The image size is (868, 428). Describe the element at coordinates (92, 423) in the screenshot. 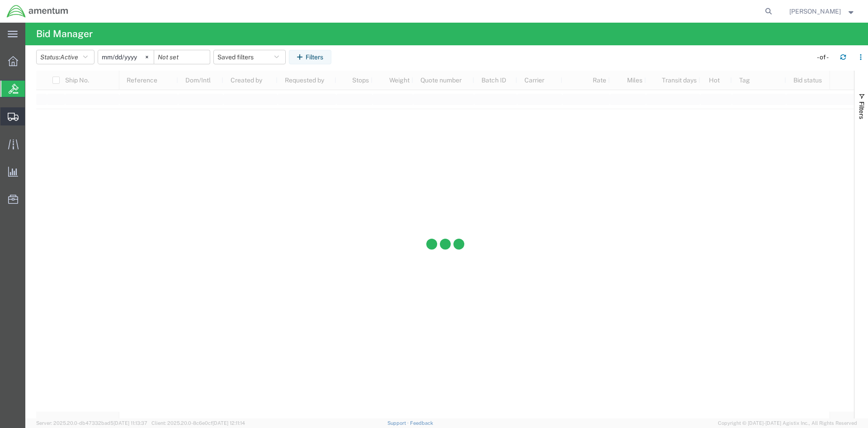

I see `span: Server: 2025.20.0-db47332bad5` at that location.